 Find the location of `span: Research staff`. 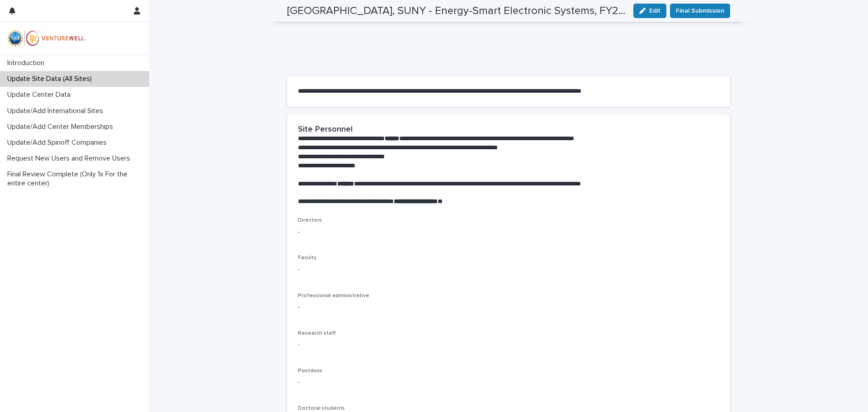

span: Research staff is located at coordinates (317, 333).